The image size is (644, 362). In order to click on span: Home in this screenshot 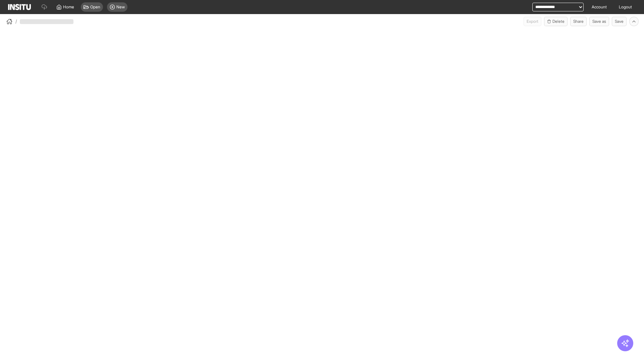, I will do `click(68, 7)`.